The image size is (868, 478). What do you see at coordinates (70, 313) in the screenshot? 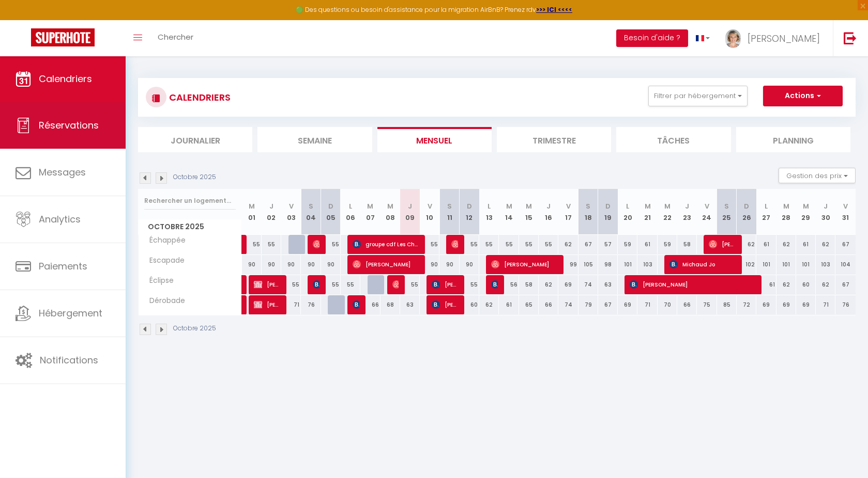
I see `span: Hébergement` at bounding box center [70, 313].